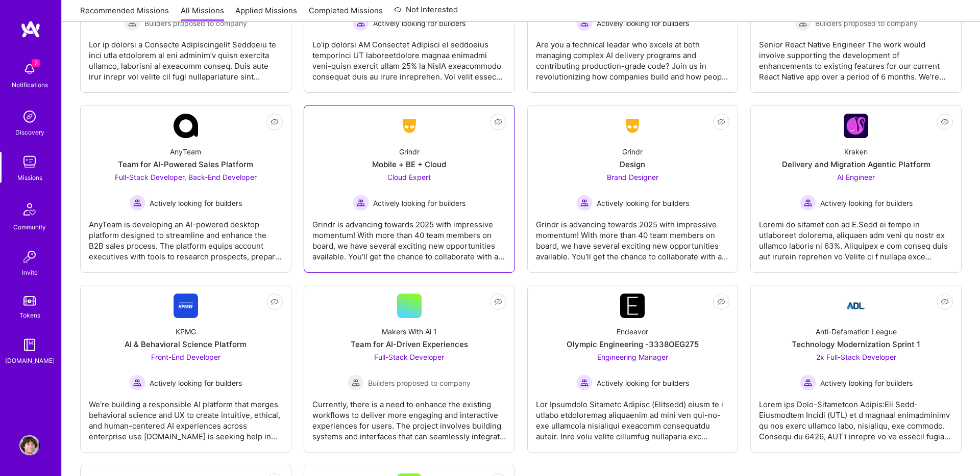 This screenshot has height=476, width=980. I want to click on div: Anti-Defamation League, so click(856, 332).